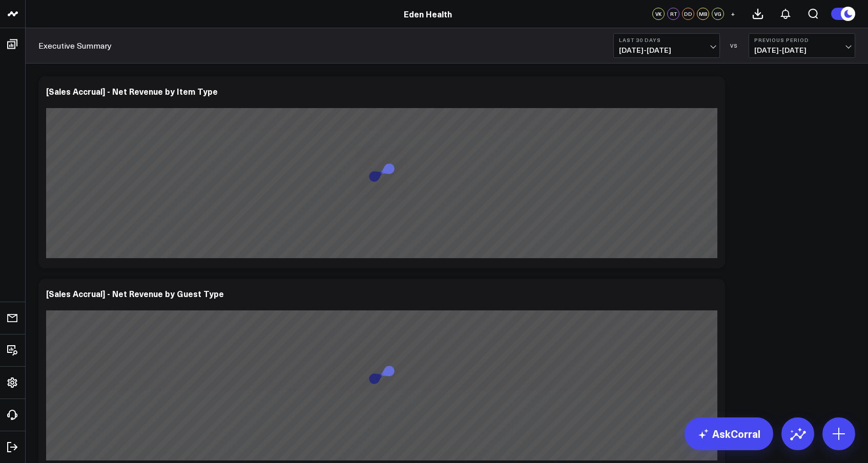 This screenshot has height=463, width=868. Describe the element at coordinates (132, 91) in the screenshot. I see `div: [Sales Accrual] - Net Revenue by Item Type` at that location.